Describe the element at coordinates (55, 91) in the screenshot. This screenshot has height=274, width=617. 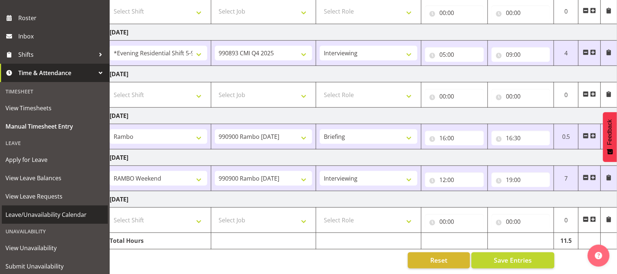
I see `div: Timesheet` at that location.